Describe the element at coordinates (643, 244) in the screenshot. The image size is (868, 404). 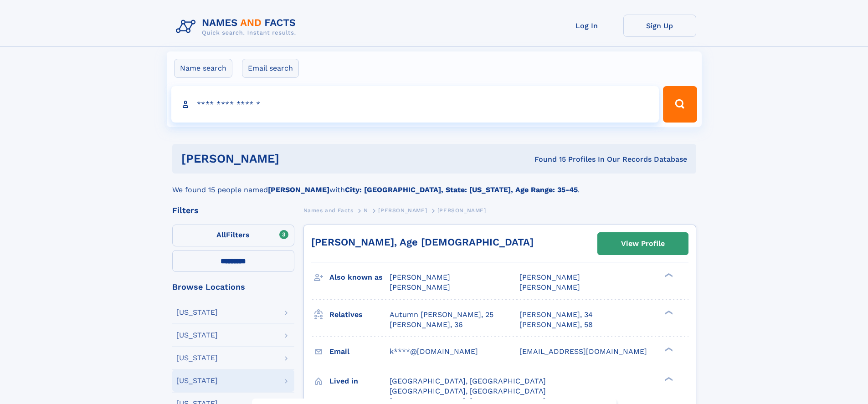
I see `a: View Profile` at that location.